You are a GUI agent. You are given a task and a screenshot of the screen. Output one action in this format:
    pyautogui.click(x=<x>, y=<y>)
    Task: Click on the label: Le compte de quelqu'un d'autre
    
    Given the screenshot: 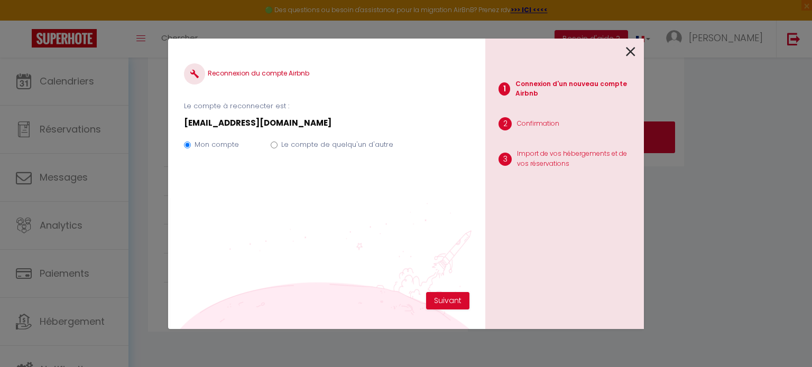 What is the action you would take?
    pyautogui.click(x=337, y=145)
    